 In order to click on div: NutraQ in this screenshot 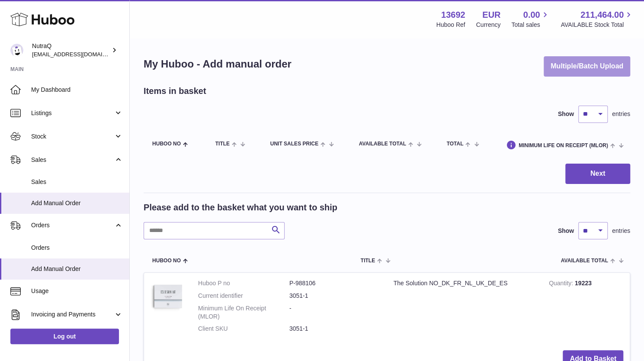, I will do `click(71, 50)`.